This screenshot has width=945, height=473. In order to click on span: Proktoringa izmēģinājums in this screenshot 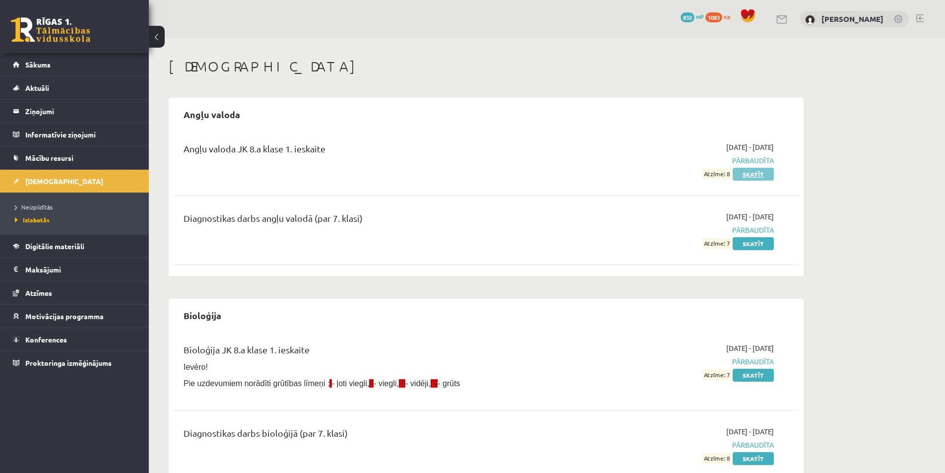, I will do `click(68, 363)`.